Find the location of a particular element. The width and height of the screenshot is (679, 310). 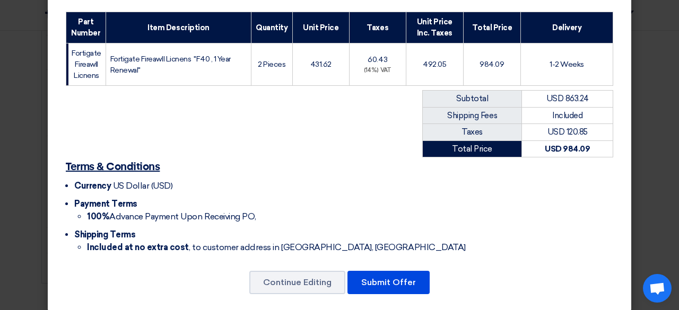

th: Unit Price is located at coordinates (320, 28).